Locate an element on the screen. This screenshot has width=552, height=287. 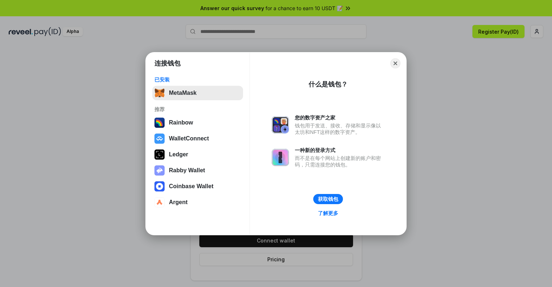
div: 您的数字资产之家 is located at coordinates (340, 118).